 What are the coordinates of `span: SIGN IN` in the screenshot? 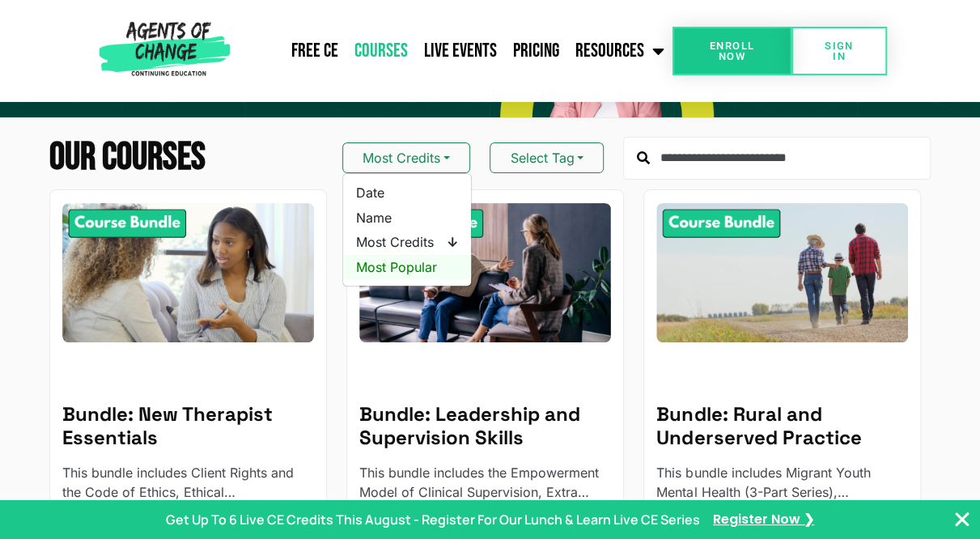 It's located at (839, 51).